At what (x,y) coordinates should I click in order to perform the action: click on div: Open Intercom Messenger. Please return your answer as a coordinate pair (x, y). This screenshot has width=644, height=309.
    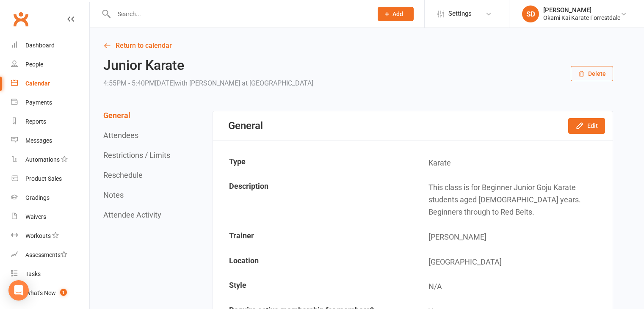
    Looking at the image, I should click on (19, 290).